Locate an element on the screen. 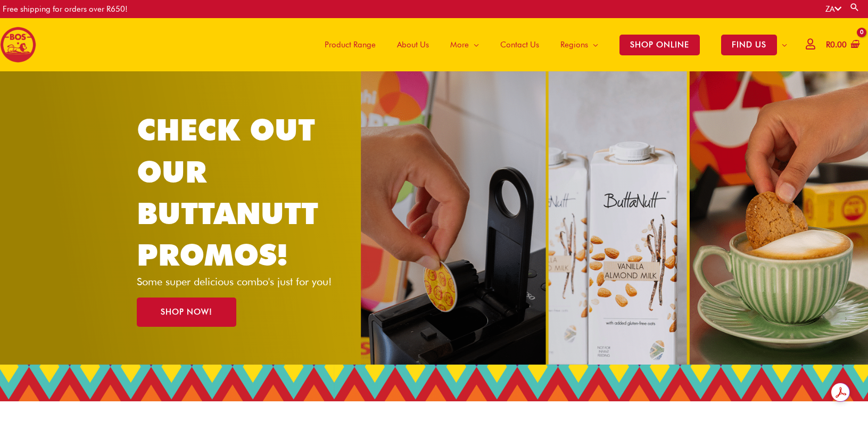 This screenshot has width=868, height=421. a: CHECK OUT OUR BUTTANUTT PROMOS! is located at coordinates (227, 192).